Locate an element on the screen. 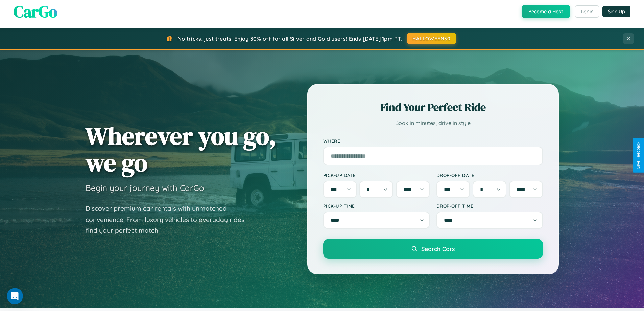 The height and width of the screenshot is (311, 644). p: Book in minutes, drive in style is located at coordinates (433, 123).